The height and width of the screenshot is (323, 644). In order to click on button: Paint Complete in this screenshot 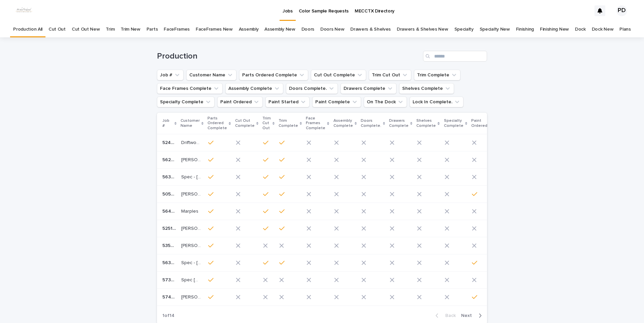, I will do `click(336, 102)`.